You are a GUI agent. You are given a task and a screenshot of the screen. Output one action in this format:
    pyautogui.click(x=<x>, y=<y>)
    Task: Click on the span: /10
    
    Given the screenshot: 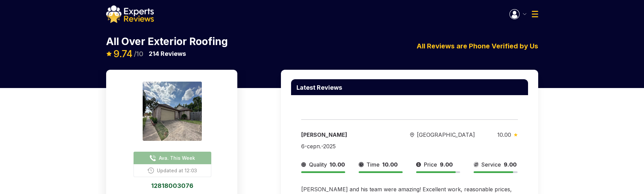 What is the action you would take?
    pyautogui.click(x=139, y=54)
    